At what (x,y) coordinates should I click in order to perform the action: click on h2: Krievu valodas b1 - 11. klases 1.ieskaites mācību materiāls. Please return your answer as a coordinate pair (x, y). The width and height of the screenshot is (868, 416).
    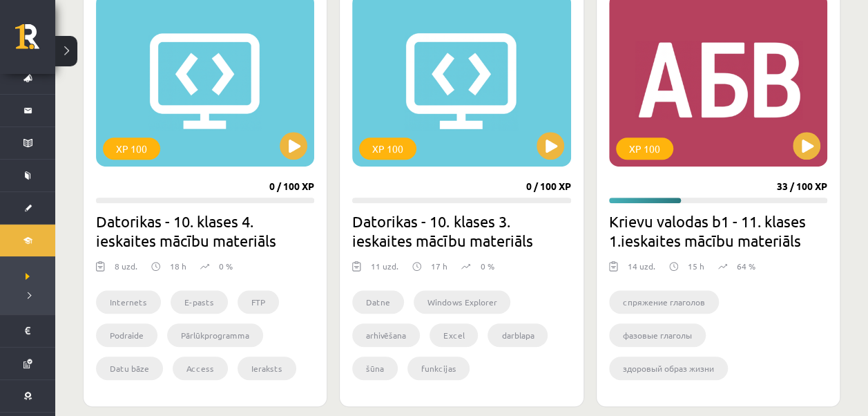
    Looking at the image, I should click on (718, 231).